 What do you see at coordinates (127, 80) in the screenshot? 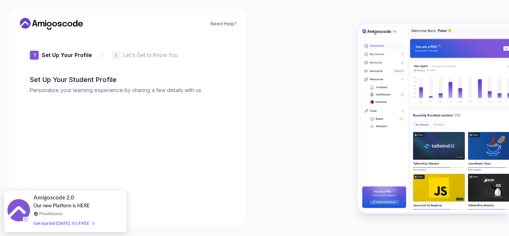
I see `h2: Set Up Your Student Profile` at bounding box center [127, 80].